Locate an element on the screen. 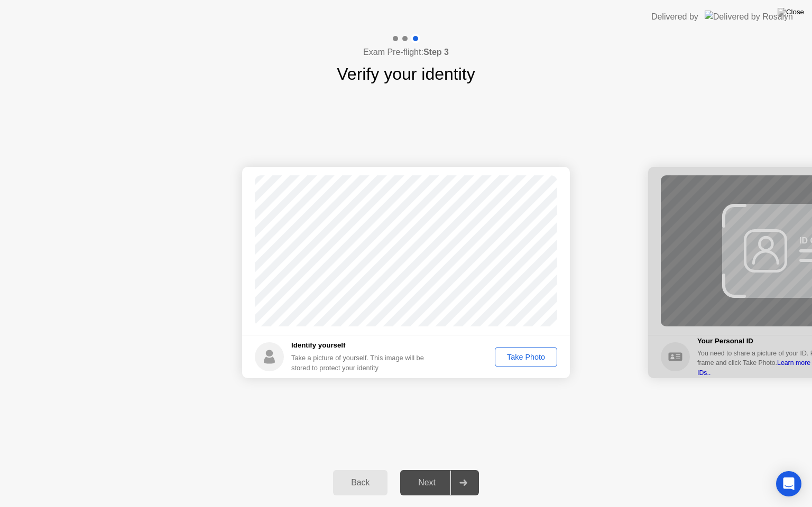 This screenshot has height=507, width=812. h5: Identify yourself is located at coordinates (361, 345).